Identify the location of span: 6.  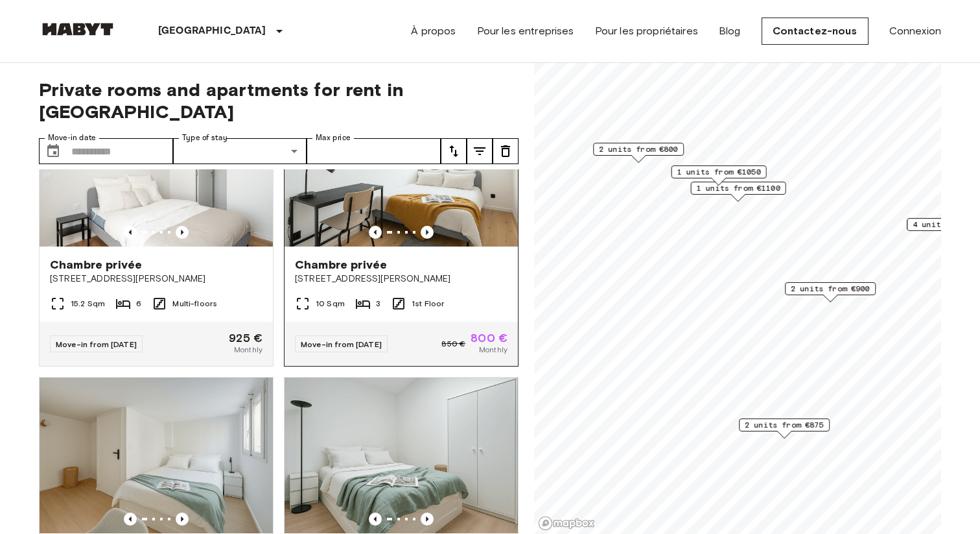
(139, 303).